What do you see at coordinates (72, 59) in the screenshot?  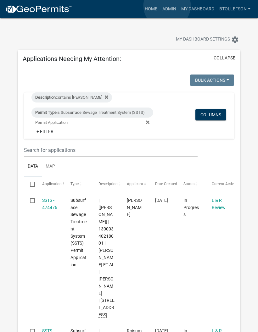 I see `h5: Applications Needing My Attention:` at bounding box center [72, 59].